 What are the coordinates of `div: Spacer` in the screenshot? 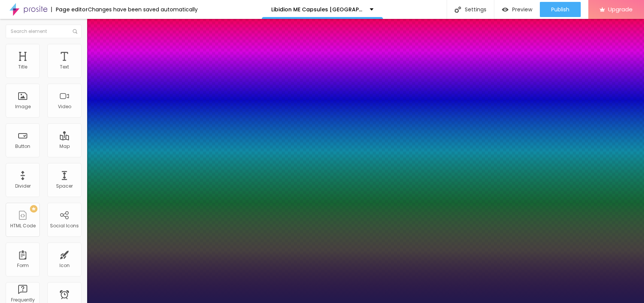 It's located at (64, 186).